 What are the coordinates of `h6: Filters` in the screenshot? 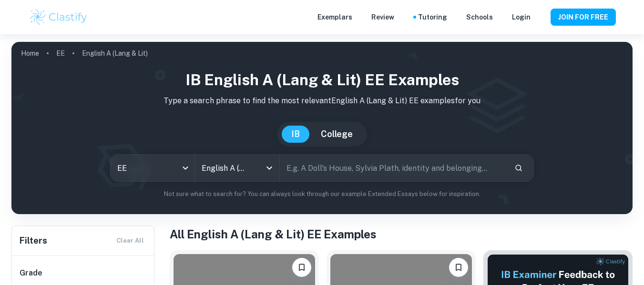 It's located at (33, 241).